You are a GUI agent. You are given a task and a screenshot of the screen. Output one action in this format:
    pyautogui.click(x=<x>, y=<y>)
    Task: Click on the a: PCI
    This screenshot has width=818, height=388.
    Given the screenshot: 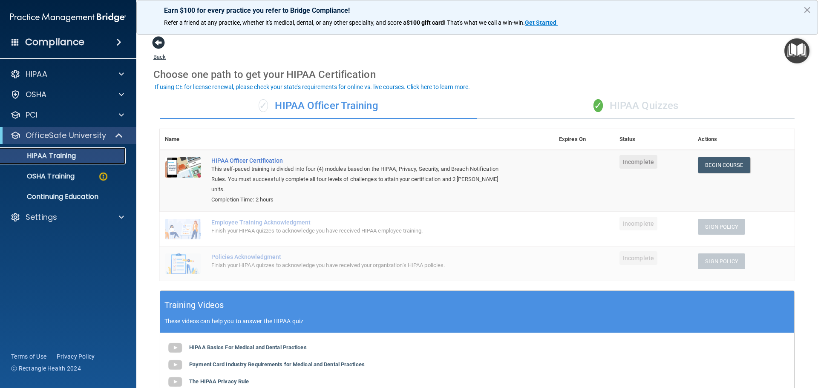 What is the action you would take?
    pyautogui.click(x=67, y=115)
    